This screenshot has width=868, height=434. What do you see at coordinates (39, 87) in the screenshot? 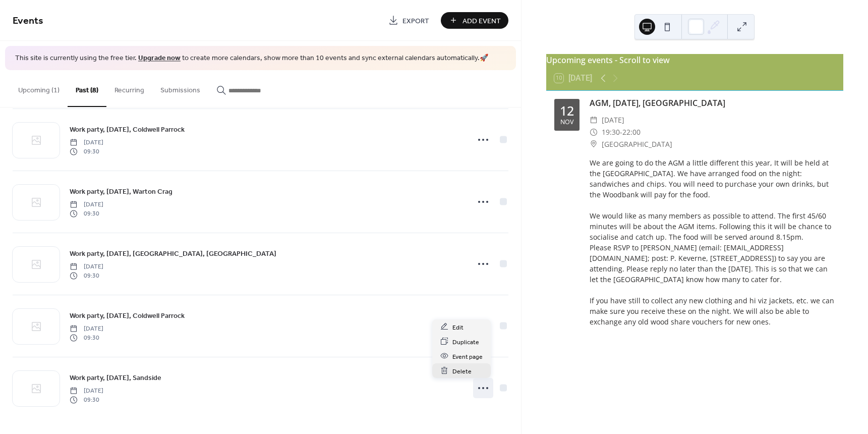
I see `button: Upcoming (1)` at bounding box center [39, 87].